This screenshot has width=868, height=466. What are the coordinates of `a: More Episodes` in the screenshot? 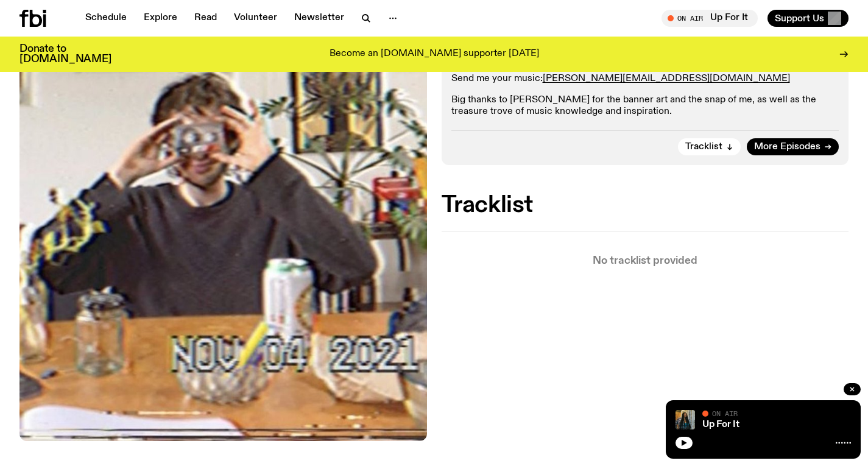 It's located at (792, 146).